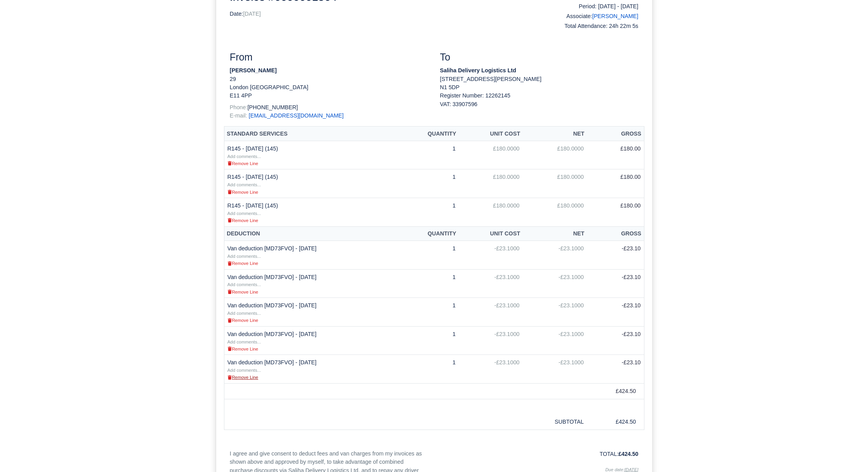 The height and width of the screenshot is (472, 868). Describe the element at coordinates (628, 454) in the screenshot. I see `strong: £424.50` at that location.